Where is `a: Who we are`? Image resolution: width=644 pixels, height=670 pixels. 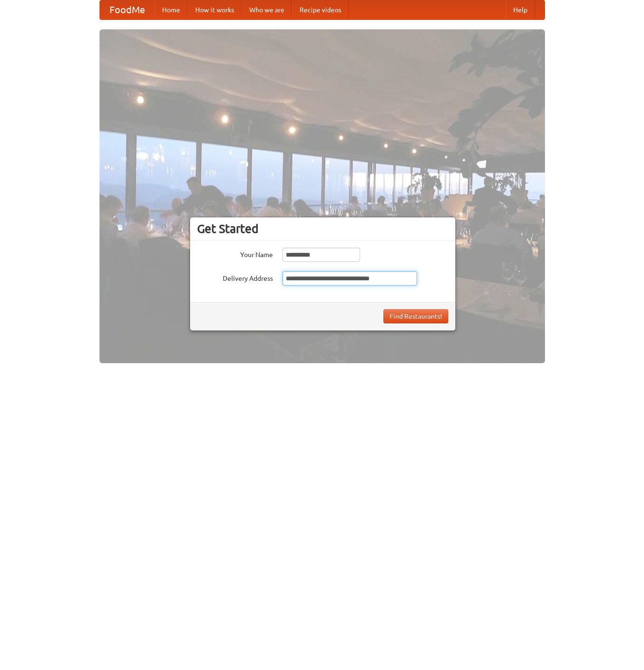 a: Who we are is located at coordinates (266, 10).